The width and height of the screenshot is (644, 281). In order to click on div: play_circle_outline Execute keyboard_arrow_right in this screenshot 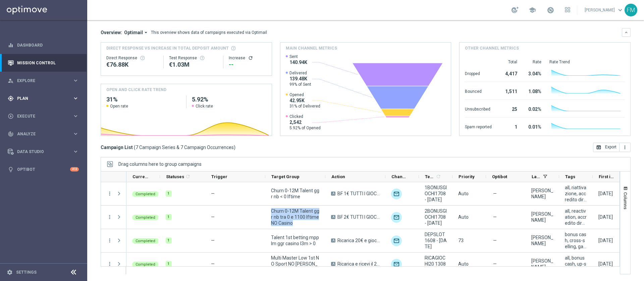, I will do `click(43, 116)`.